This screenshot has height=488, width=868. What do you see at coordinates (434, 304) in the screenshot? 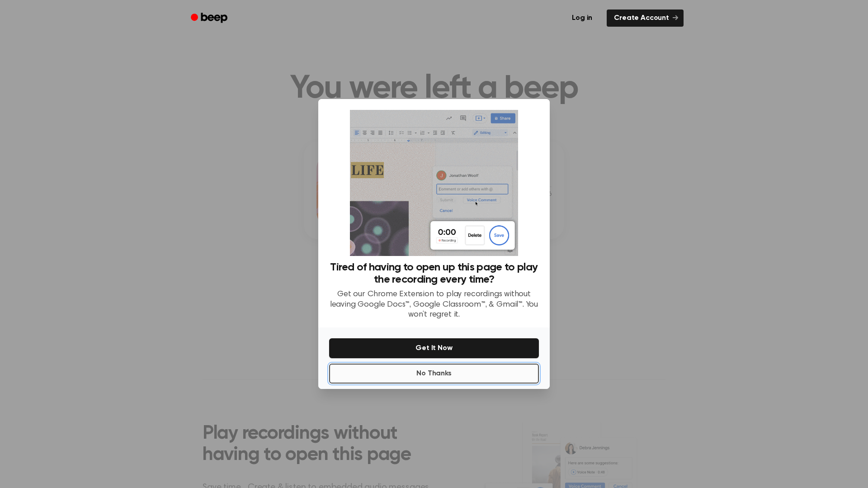
I see `p: Get our Chrome Extension to play recordings without leaving Google Docs™, Google Classroom™, & Gm...` at bounding box center [434, 304].